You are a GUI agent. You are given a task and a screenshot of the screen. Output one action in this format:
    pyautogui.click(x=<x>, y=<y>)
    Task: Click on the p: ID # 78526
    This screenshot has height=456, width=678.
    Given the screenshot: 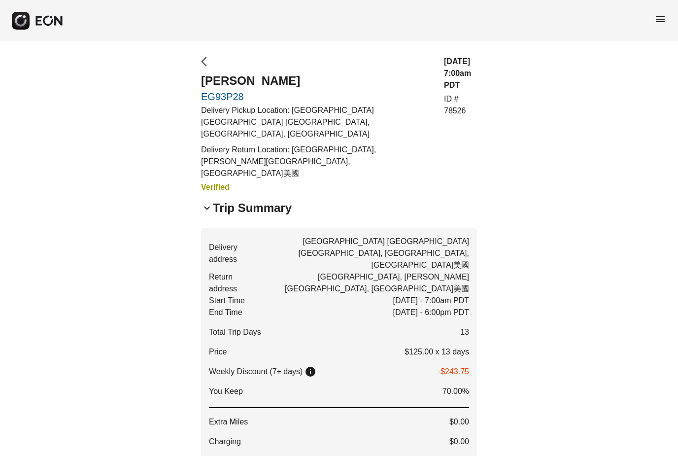 What is the action you would take?
    pyautogui.click(x=460, y=105)
    